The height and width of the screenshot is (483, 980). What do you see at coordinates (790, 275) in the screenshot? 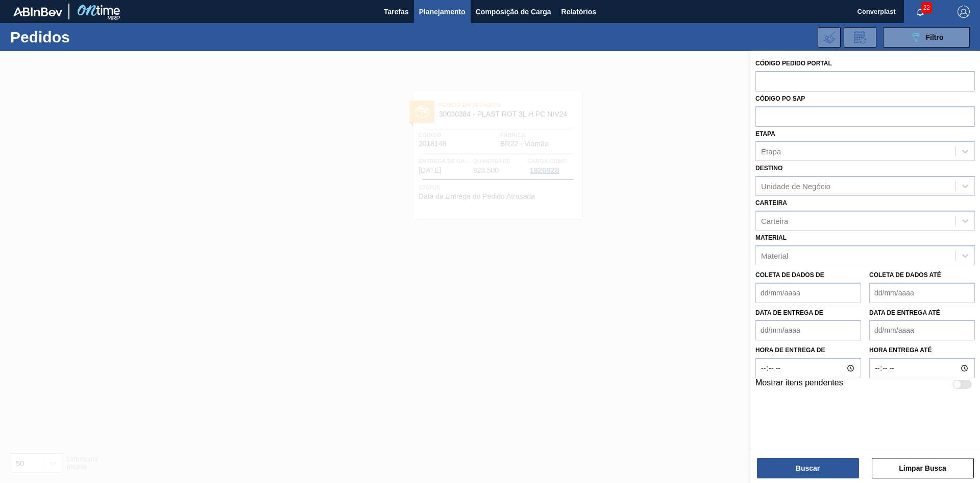
I see `font: Coleta de dados de` at bounding box center [790, 275].